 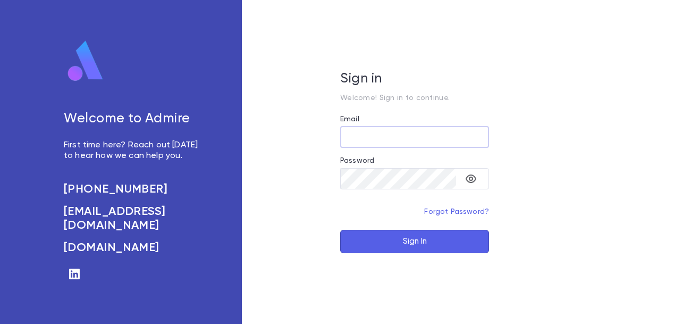 I want to click on label: Password, so click(x=357, y=161).